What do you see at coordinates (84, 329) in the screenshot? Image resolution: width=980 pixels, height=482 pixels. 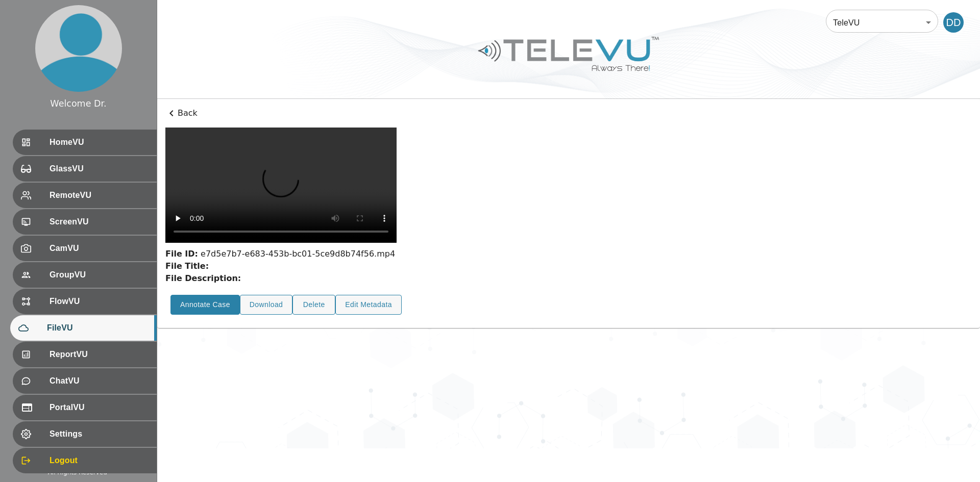 I see `div: FileVU` at bounding box center [84, 329].